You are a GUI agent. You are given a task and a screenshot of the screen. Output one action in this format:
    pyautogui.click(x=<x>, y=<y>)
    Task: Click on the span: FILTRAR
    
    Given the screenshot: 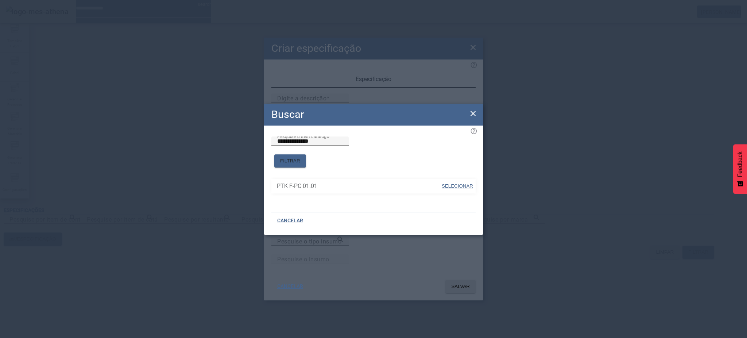 What is the action you would take?
    pyautogui.click(x=290, y=161)
    